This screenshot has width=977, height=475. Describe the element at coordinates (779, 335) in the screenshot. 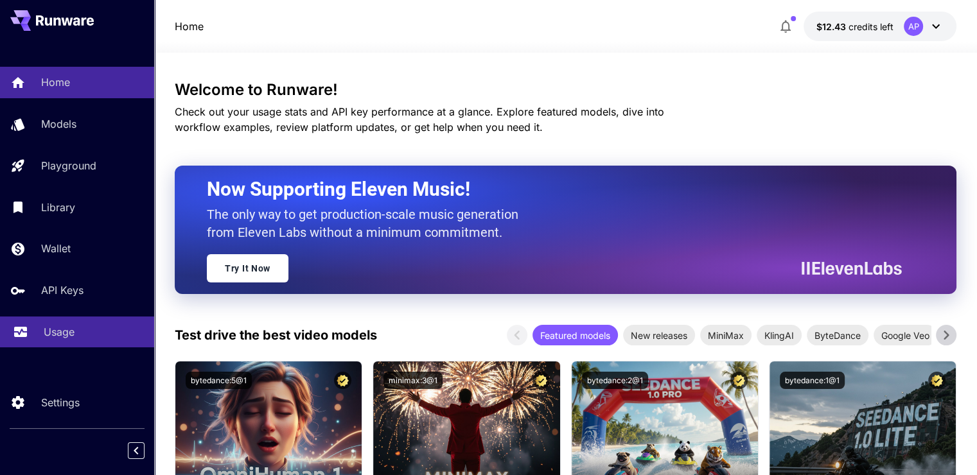

I see `span: KlingAI` at that location.